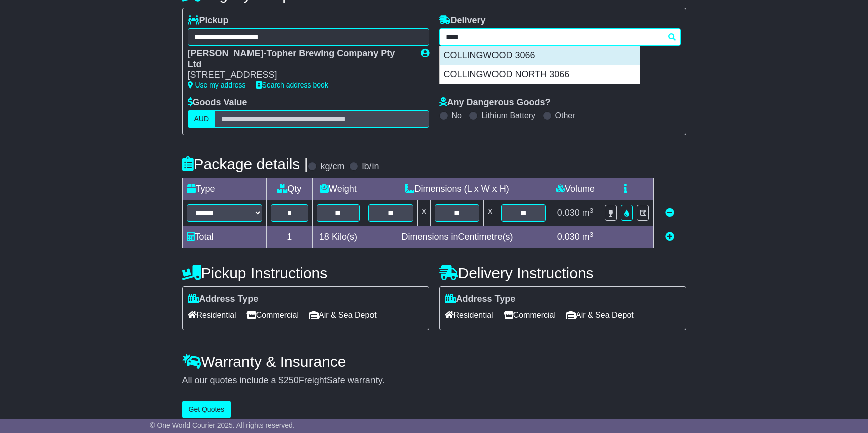 Image resolution: width=868 pixels, height=433 pixels. Describe the element at coordinates (208, 21) in the screenshot. I see `label: Pickup` at that location.